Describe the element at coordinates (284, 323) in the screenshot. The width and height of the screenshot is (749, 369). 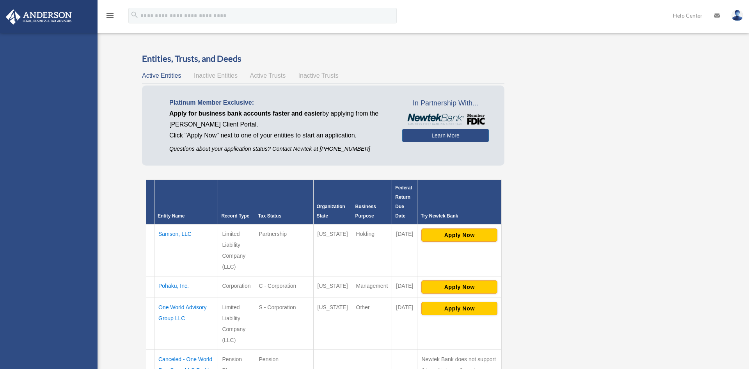
I see `td: S - Corporation` at that location.